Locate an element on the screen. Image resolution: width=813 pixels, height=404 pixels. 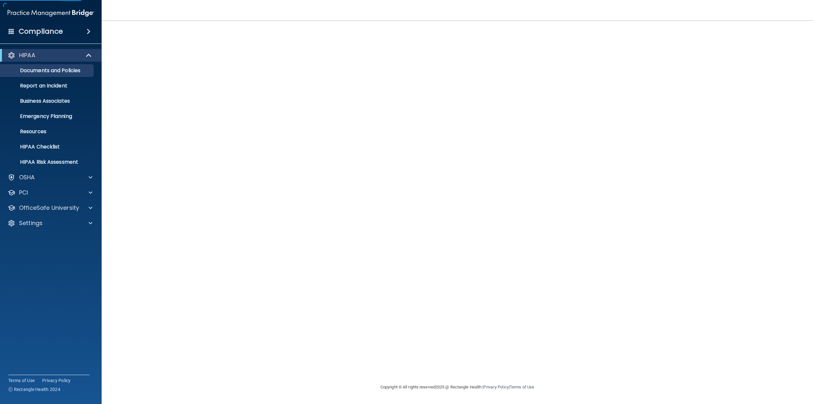
p: HIPAA is located at coordinates (27, 55).